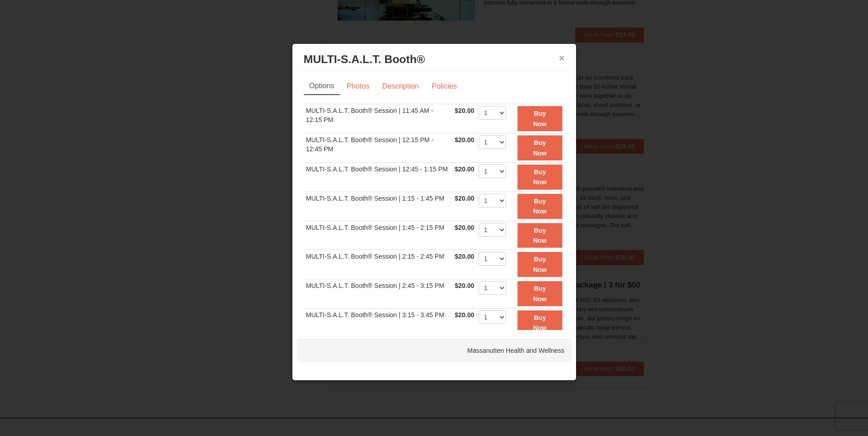  What do you see at coordinates (358, 86) in the screenshot?
I see `a: Photos` at bounding box center [358, 86].